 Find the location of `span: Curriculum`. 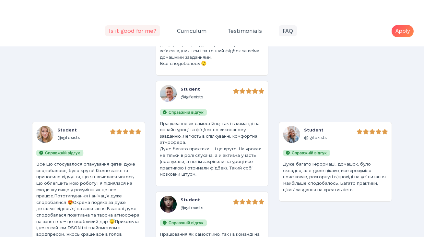

span: Curriculum is located at coordinates (192, 31).